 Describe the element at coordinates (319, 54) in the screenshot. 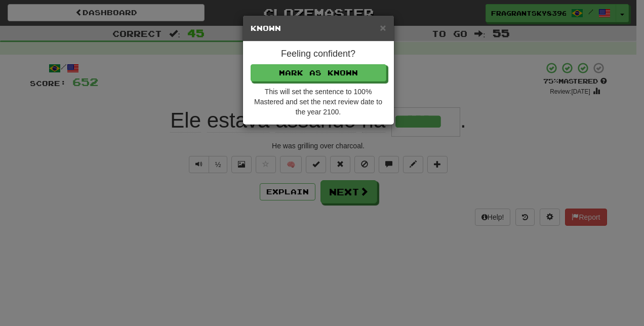

I see `h4: Feeling confident?` at that location.